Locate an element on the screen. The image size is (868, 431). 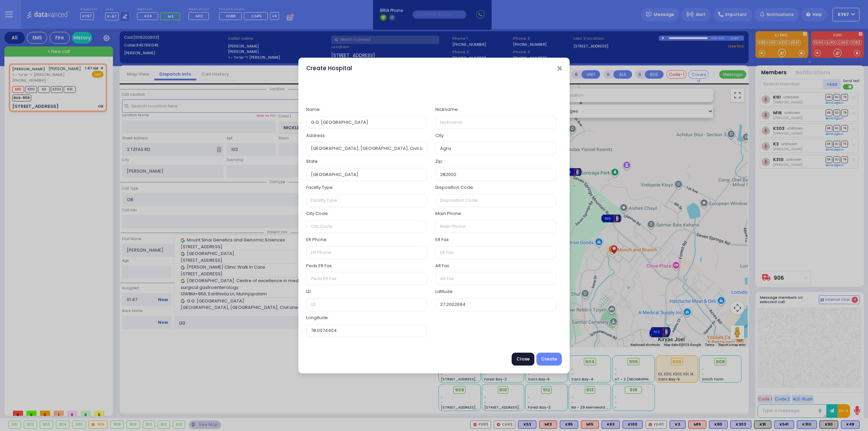
label: ER Phone: is located at coordinates (317, 240).